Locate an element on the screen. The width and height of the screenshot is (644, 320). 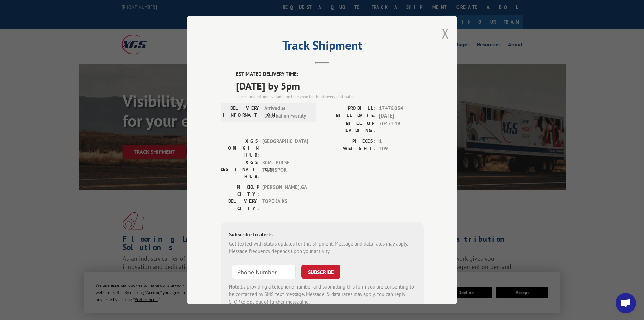
label: PIECES: is located at coordinates (349, 141).